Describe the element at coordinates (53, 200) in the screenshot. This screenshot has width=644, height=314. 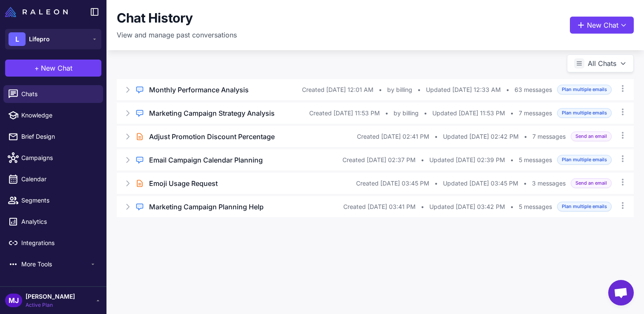
I see `a: Segments` at that location.